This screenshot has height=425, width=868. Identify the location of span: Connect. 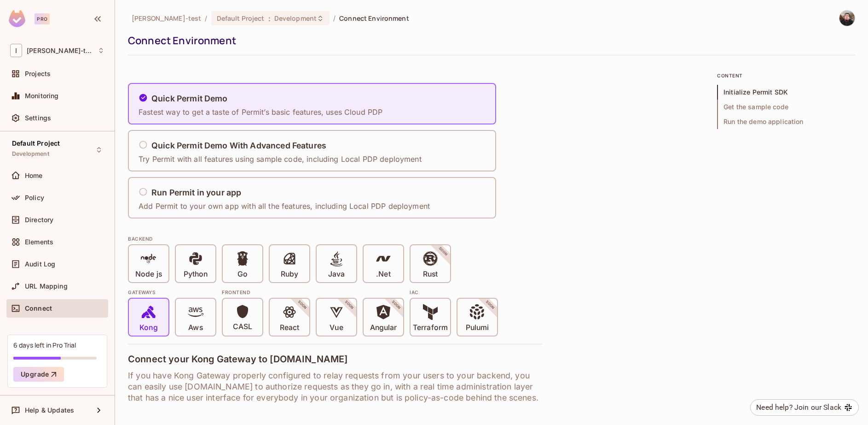
(38, 308).